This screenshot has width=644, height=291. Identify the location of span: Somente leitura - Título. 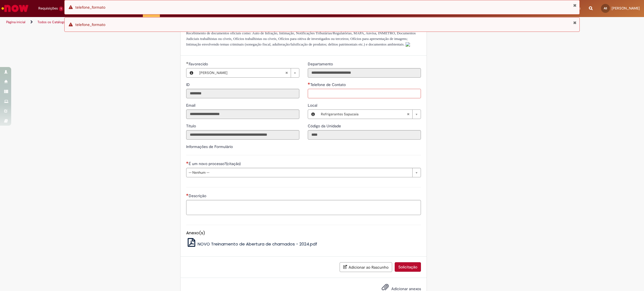
(192, 126).